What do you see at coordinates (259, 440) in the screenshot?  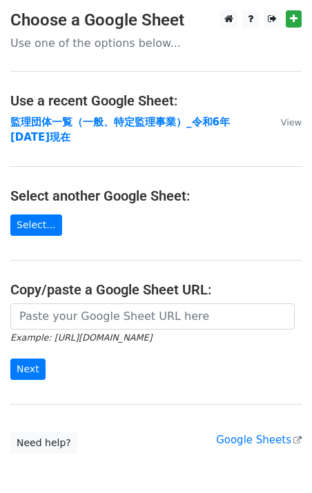 I see `a: Google Sheets` at bounding box center [259, 440].